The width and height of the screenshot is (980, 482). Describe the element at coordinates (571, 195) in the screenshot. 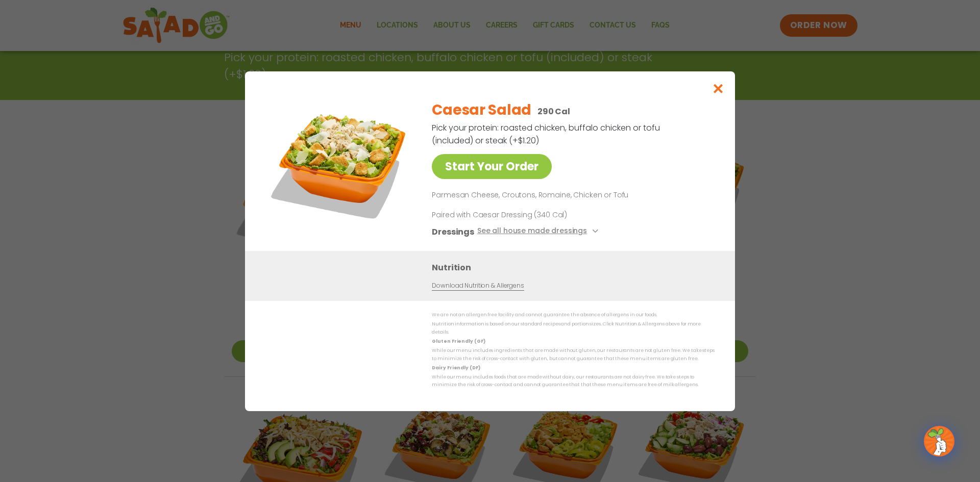

I see `p: Parmesan Cheese, Croutons, Romaine, Chicken or Tofu` at that location.